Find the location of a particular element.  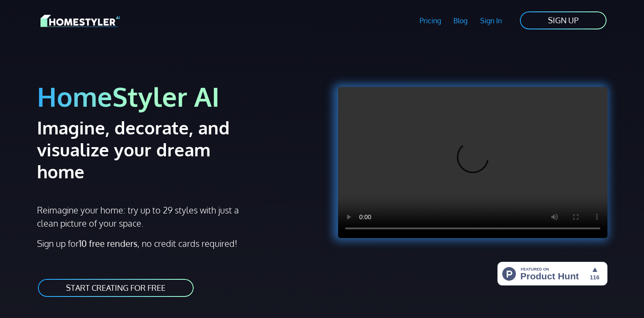

strong: 10 free renders is located at coordinates (108, 244).